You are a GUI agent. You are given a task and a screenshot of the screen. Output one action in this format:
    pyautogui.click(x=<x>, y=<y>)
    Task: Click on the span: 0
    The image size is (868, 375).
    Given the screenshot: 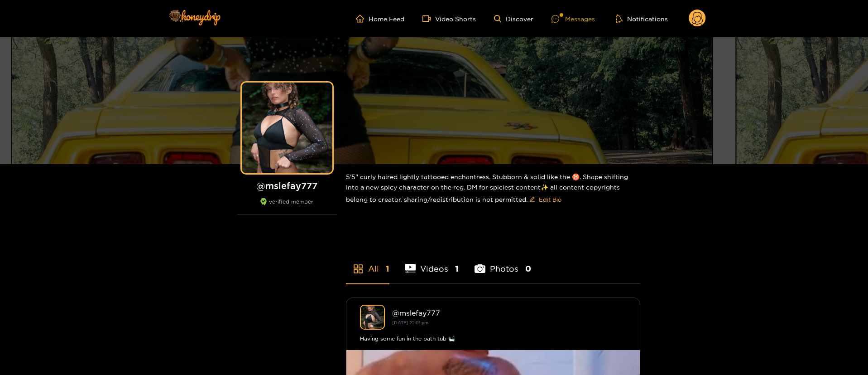 What is the action you would take?
    pyautogui.click(x=528, y=268)
    